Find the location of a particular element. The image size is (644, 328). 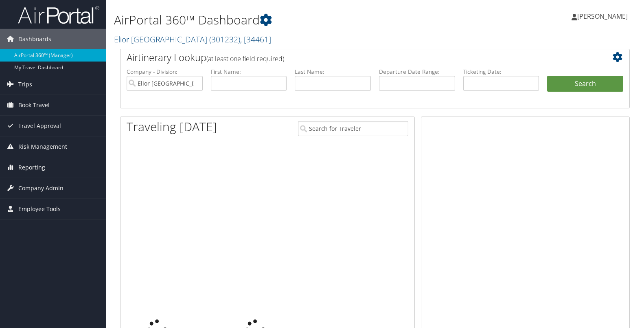

span: Trips is located at coordinates (25, 84).